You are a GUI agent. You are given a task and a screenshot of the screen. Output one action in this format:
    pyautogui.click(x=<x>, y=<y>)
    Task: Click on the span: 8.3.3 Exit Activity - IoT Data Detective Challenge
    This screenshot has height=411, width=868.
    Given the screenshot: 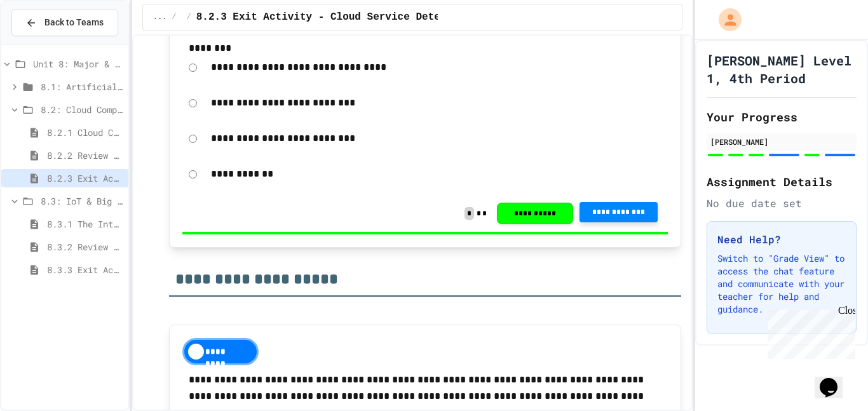 What is the action you would take?
    pyautogui.click(x=85, y=269)
    